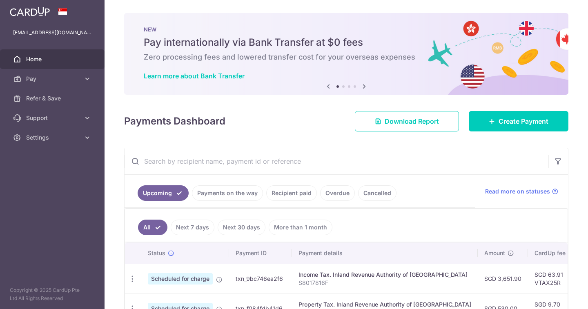  I want to click on span: CardUp fee, so click(550, 253).